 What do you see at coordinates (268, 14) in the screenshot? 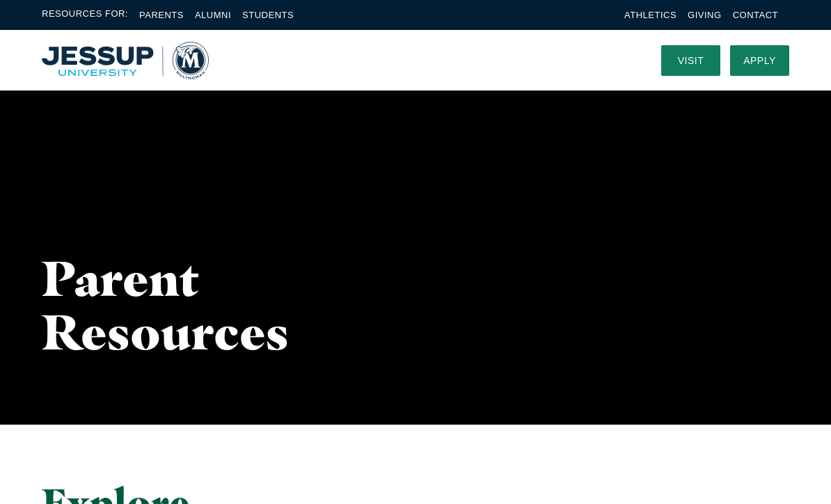
I see `a: Students` at bounding box center [268, 14].